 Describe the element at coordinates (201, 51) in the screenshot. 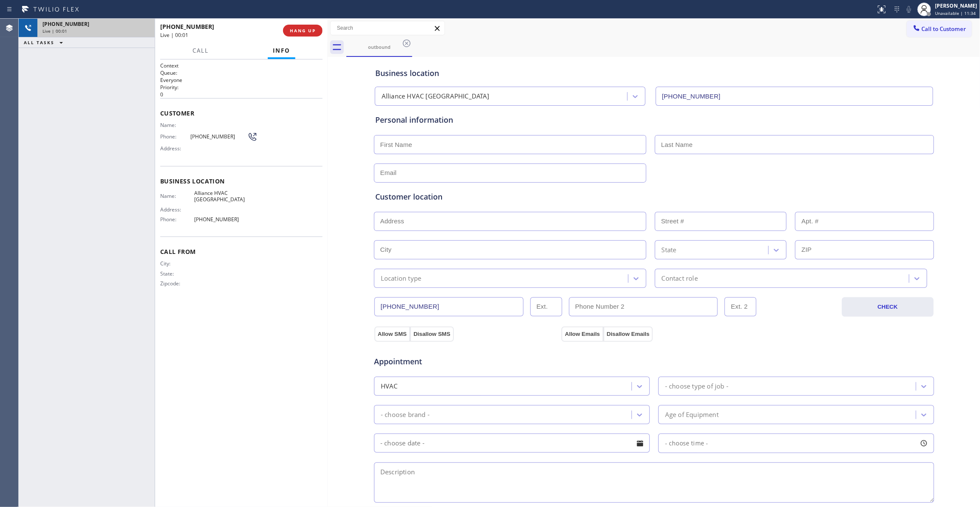

I see `button: Call` at that location.